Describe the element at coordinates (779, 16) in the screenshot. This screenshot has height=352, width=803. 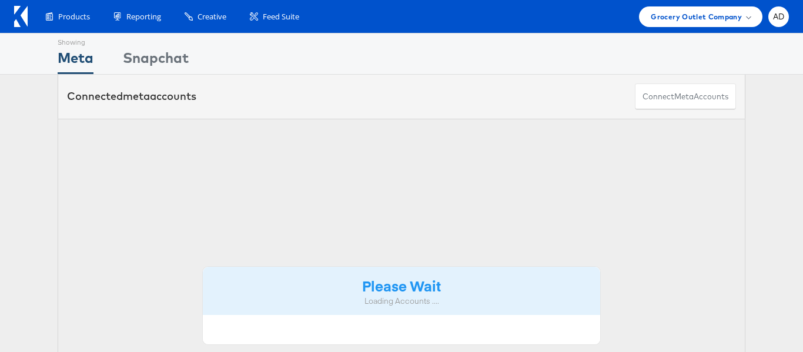
I see `span: AD` at that location.